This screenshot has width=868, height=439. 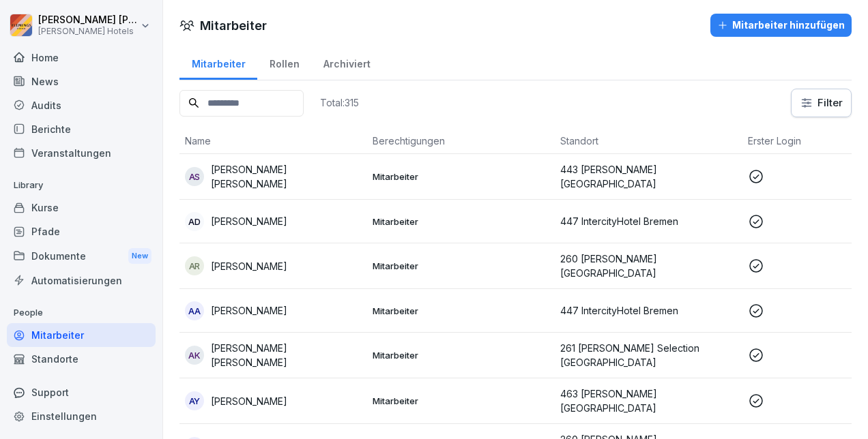 What do you see at coordinates (273, 141) in the screenshot?
I see `th: Name` at bounding box center [273, 141].